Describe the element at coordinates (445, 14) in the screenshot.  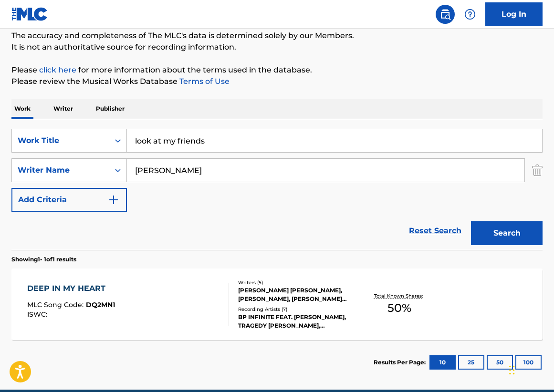
I see `img: search` at that location.